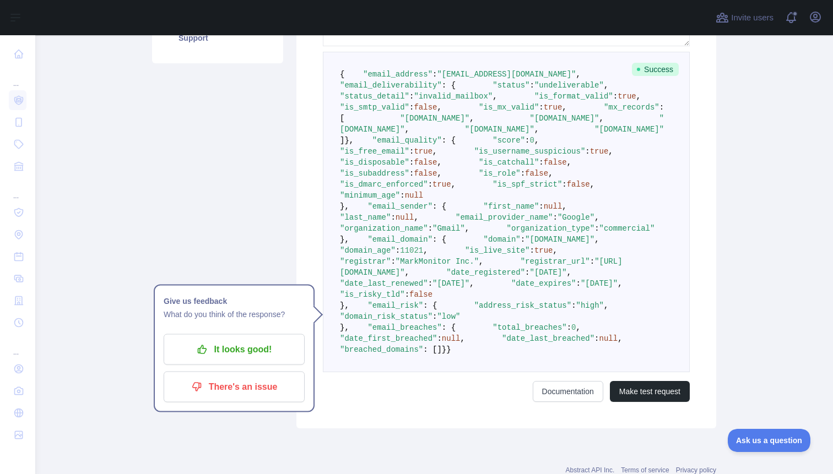 The width and height of the screenshot is (833, 474). I want to click on span: "undeliverable", so click(569, 85).